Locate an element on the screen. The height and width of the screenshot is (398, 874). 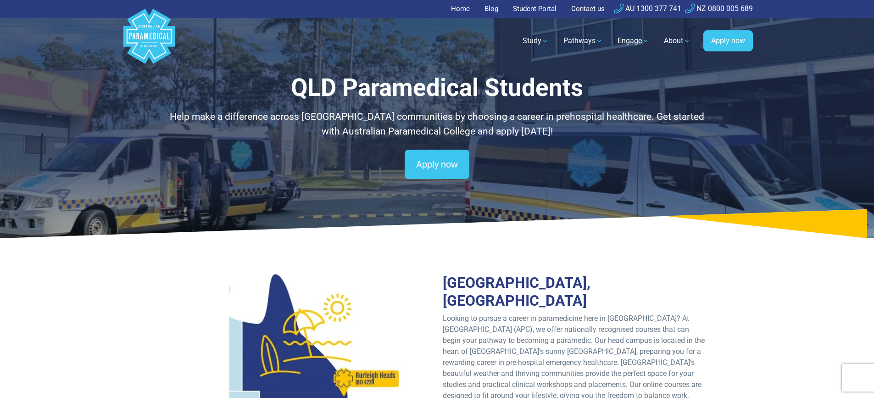
a: About is located at coordinates (677, 41).